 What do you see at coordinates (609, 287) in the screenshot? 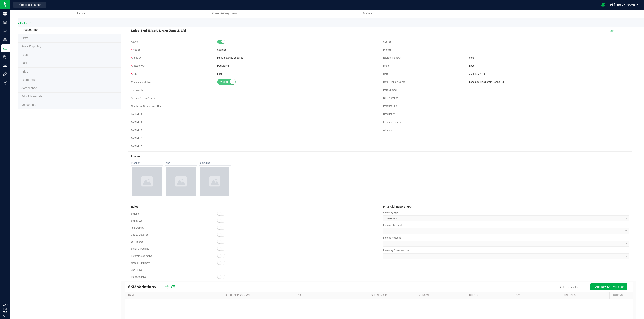
I see `button: + Add New SKU Variation` at bounding box center [609, 287].